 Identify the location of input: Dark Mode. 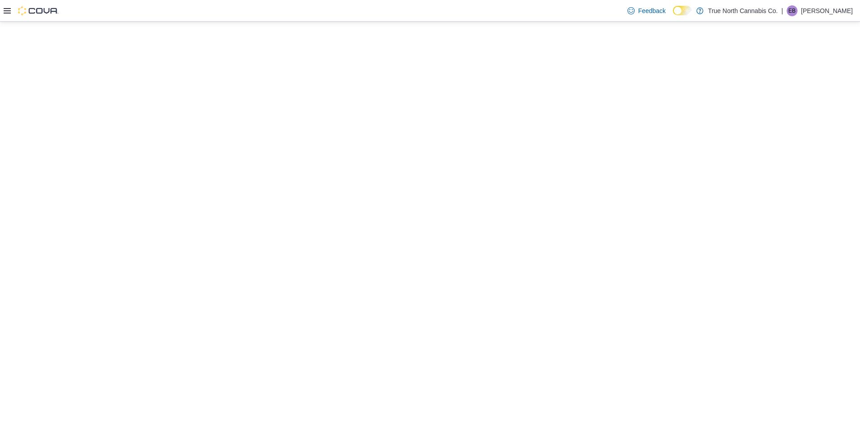
(683, 10).